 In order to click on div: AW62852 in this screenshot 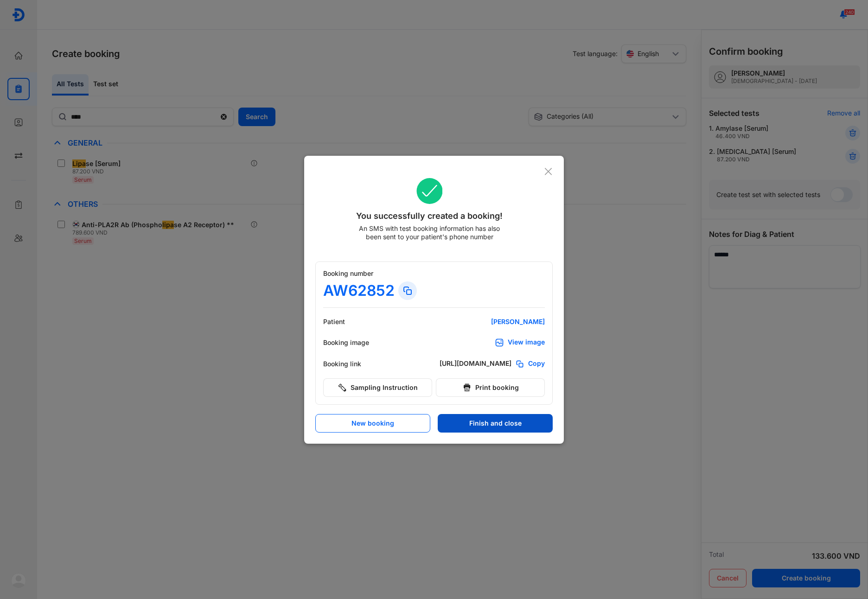, I will do `click(359, 291)`.